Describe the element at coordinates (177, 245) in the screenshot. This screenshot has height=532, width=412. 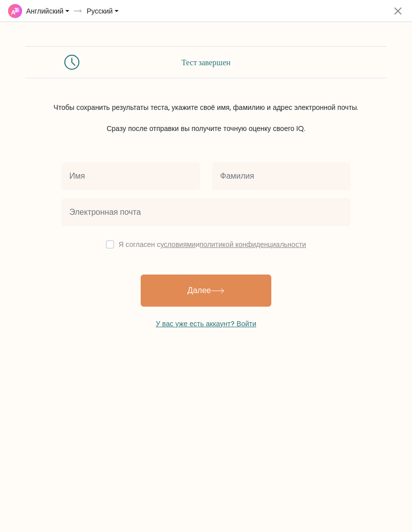
I see `a: условиями` at that location.